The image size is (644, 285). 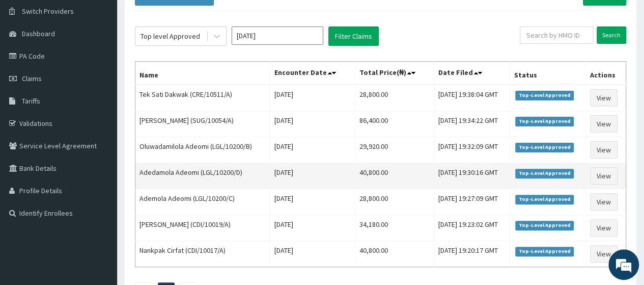 What do you see at coordinates (202, 254) in the screenshot?
I see `td: Nankpak Cirfat (CDI/10017/A)` at bounding box center [202, 254].